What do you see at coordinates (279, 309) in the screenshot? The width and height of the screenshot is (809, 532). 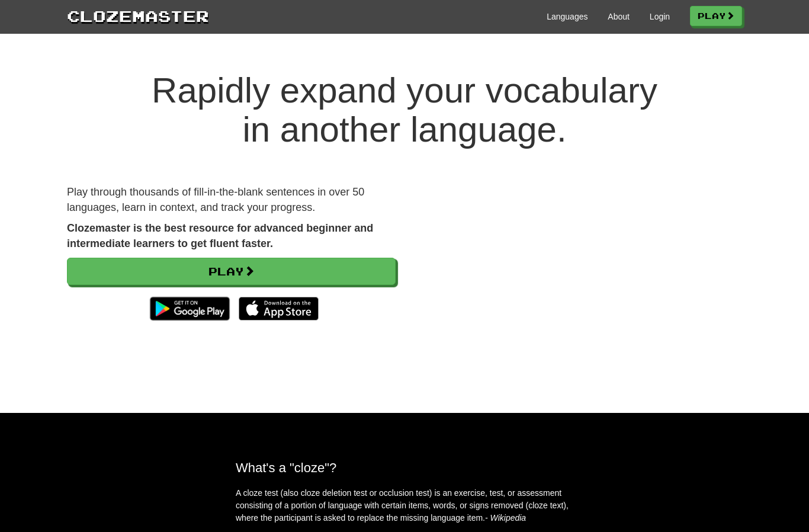 I see `img: Download_on_the_App_Store_Badge_US-UK_135x40-25178aeef6eb6b83b96f5f2d004eda3bffbb37122de64afbaef7...` at bounding box center [279, 309].